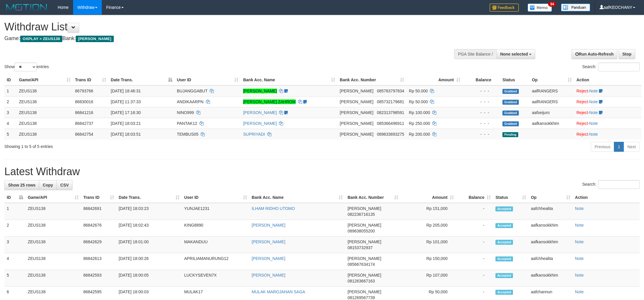  I want to click on td: aafRANGERS, so click(552, 91).